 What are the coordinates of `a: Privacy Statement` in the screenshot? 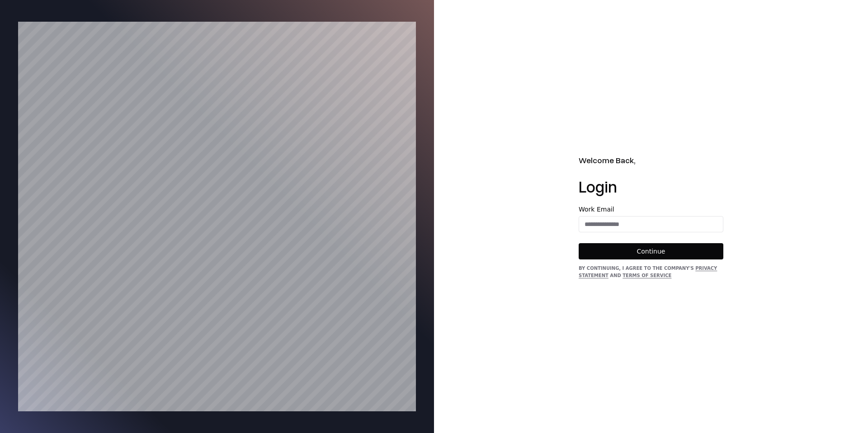 It's located at (648, 272).